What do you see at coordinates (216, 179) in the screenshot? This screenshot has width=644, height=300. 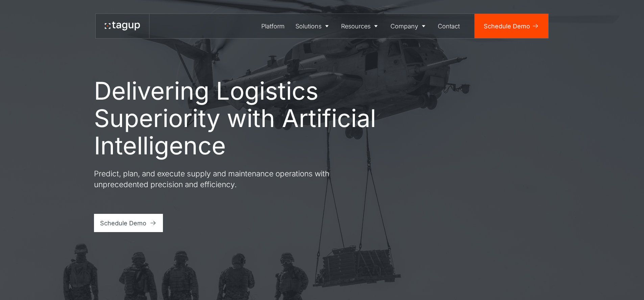 I see `p: Predict, plan, and execute supply and maintenance operations with unprecedented precision and eff...` at bounding box center [216, 179].